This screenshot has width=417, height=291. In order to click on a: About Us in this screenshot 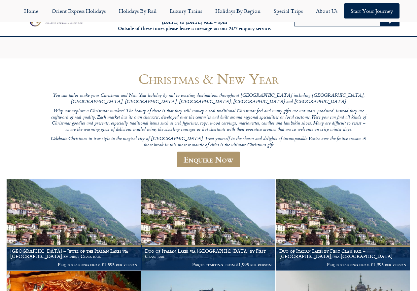, I will do `click(327, 11)`.